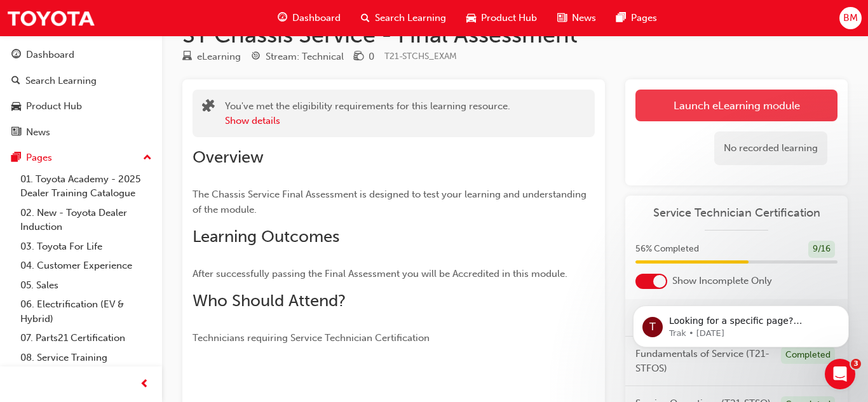 This screenshot has height=402, width=868. I want to click on a: search-iconSearch Learning, so click(403, 18).